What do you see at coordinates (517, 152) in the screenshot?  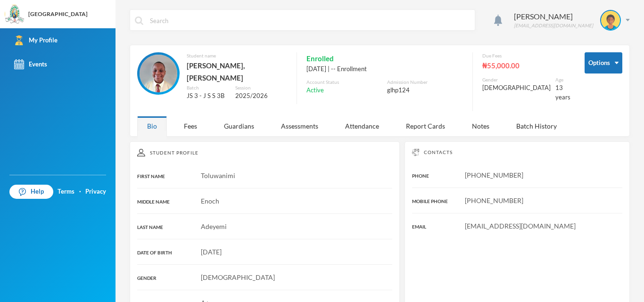 I see `div: Contacts` at bounding box center [517, 152].